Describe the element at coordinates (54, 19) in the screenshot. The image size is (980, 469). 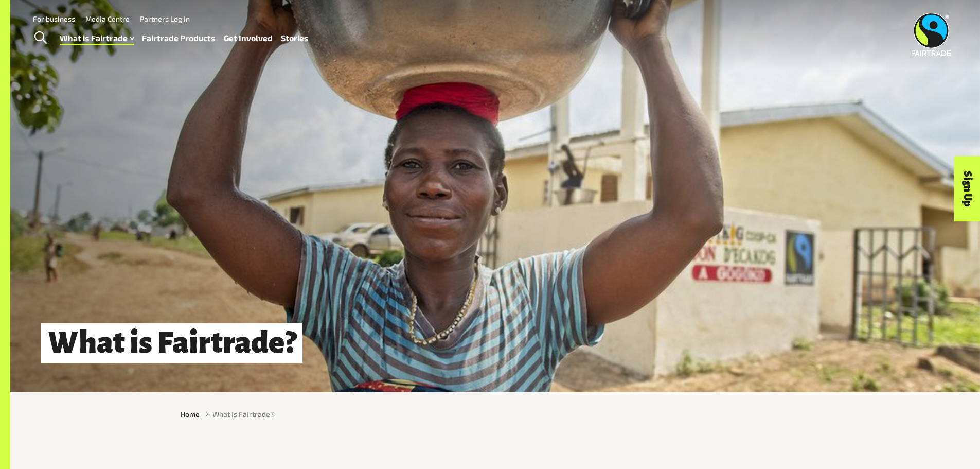
I see `a: For business` at that location.